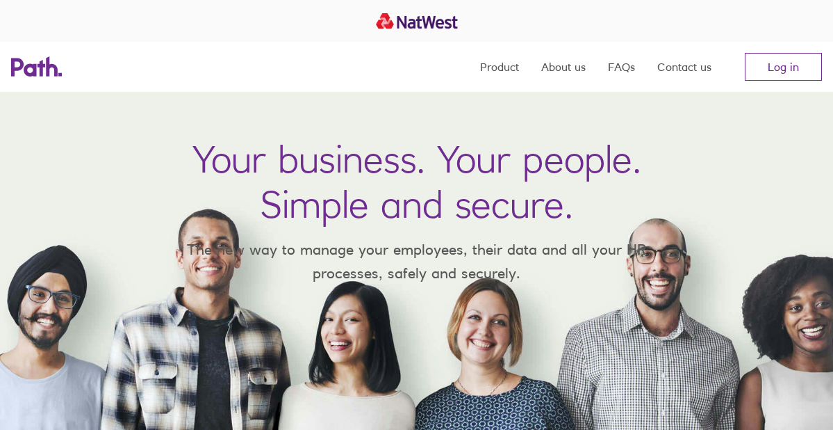 The image size is (833, 430). What do you see at coordinates (783, 67) in the screenshot?
I see `a: Log in` at bounding box center [783, 67].